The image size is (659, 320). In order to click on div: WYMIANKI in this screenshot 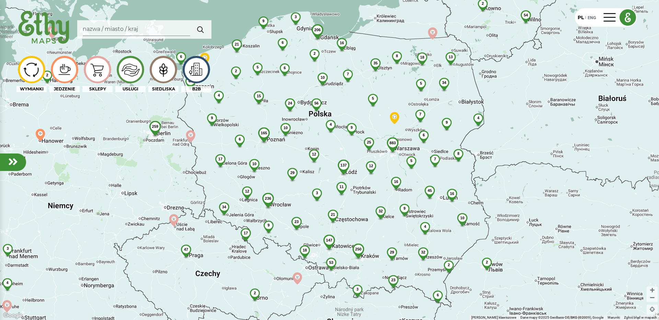, I will do `click(32, 89)`.